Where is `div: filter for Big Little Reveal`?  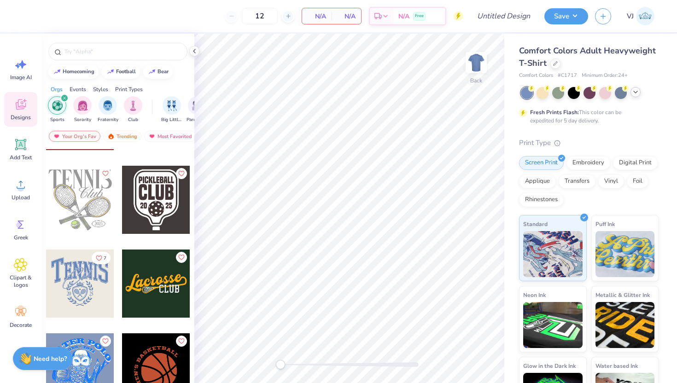 div: filter for Big Little Reveal is located at coordinates (172, 110).